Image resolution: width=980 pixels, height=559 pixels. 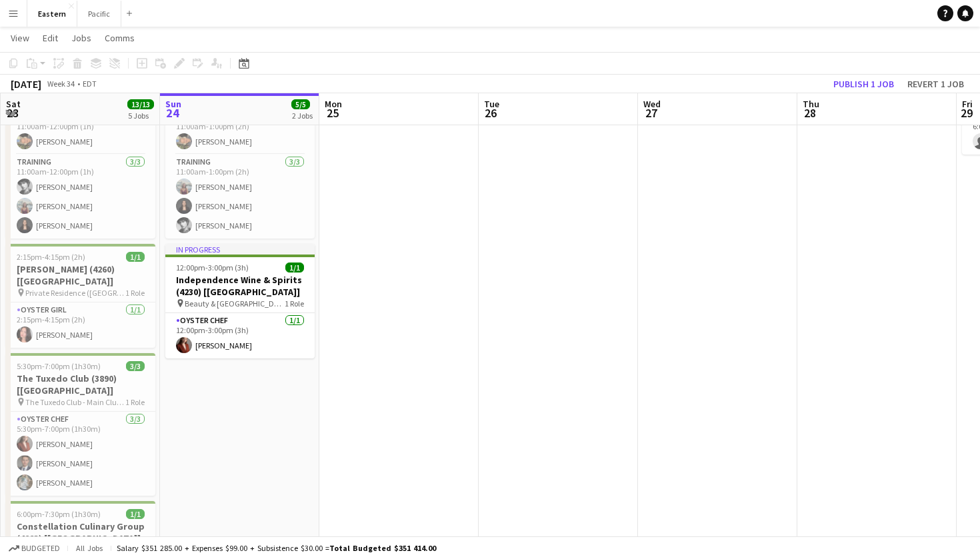 I want to click on button: Budgeted, so click(x=34, y=549).